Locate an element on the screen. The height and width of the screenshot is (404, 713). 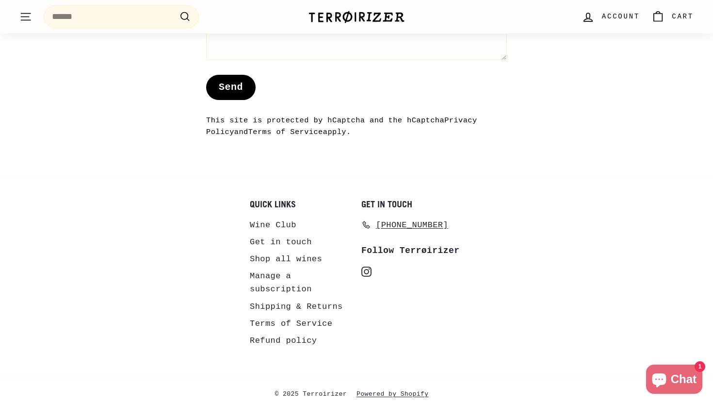
inbox-online-store-chat: Shopify online store chat is located at coordinates (674, 380).